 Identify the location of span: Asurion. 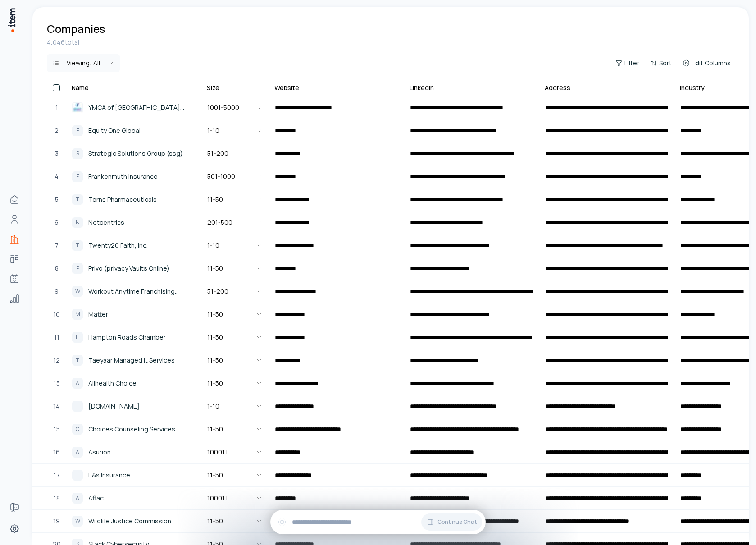
(100, 452).